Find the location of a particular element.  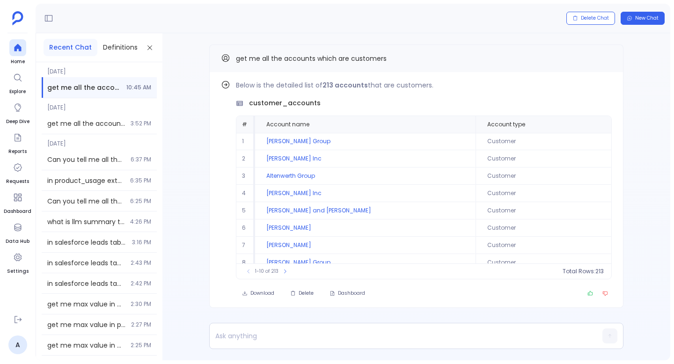

td: 3 is located at coordinates (246, 176).